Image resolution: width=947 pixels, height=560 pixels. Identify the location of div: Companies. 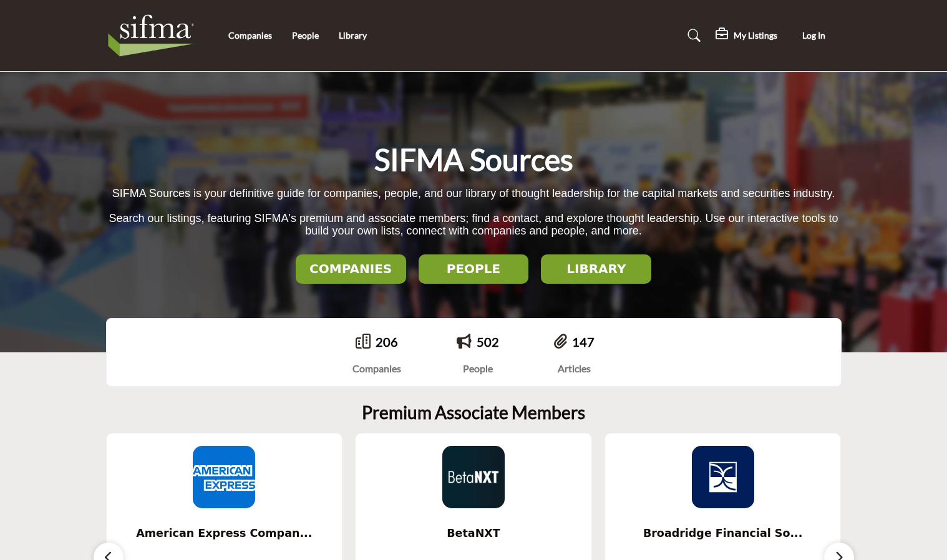
(377, 369).